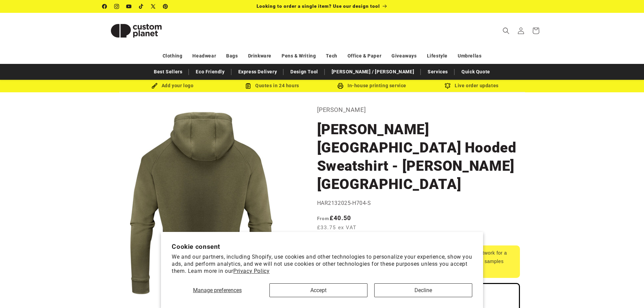 Image resolution: width=644 pixels, height=308 pixels. Describe the element at coordinates (469, 56) in the screenshot. I see `a: Umbrellas` at that location.